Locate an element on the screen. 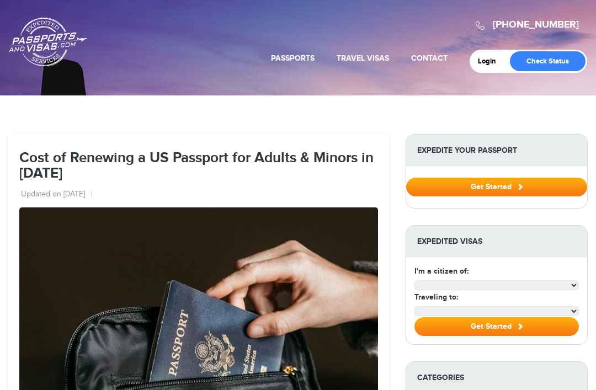 This screenshot has width=596, height=390. a: Travel Visas is located at coordinates (363, 58).